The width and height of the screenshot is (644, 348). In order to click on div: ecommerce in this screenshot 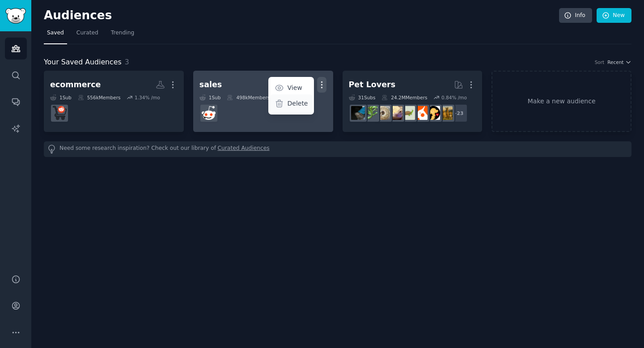, I will do `click(75, 85)`.